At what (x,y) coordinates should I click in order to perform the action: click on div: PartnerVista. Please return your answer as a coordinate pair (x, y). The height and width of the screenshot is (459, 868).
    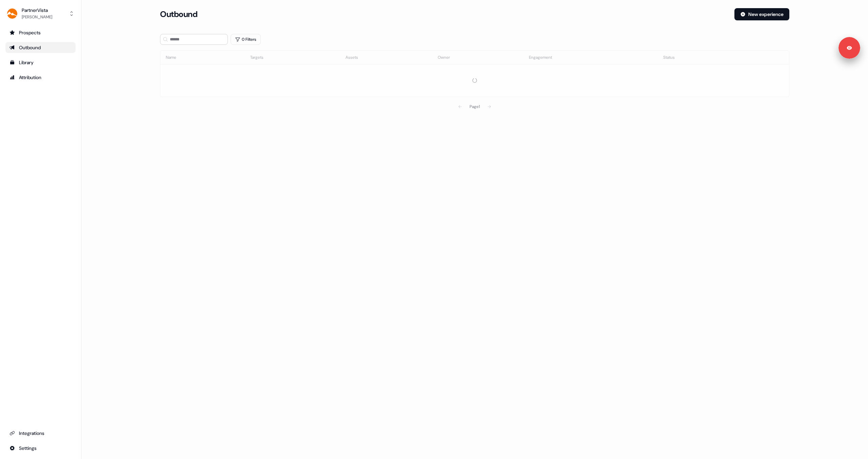
    Looking at the image, I should click on (37, 10).